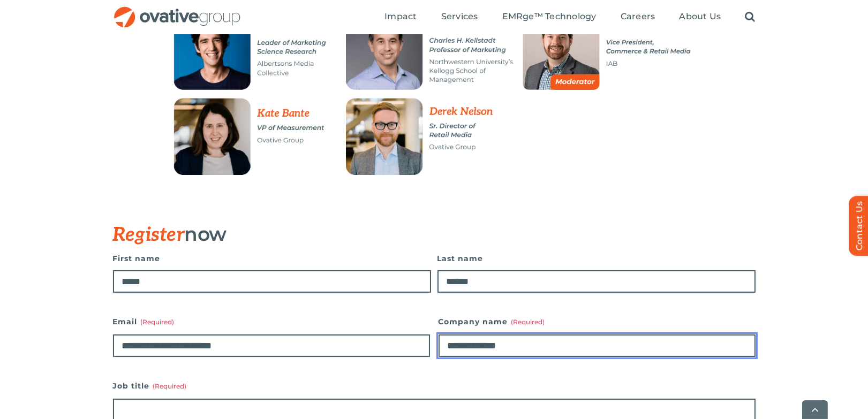 The image size is (868, 419). Describe the element at coordinates (637, 17) in the screenshot. I see `span: Careers` at that location.